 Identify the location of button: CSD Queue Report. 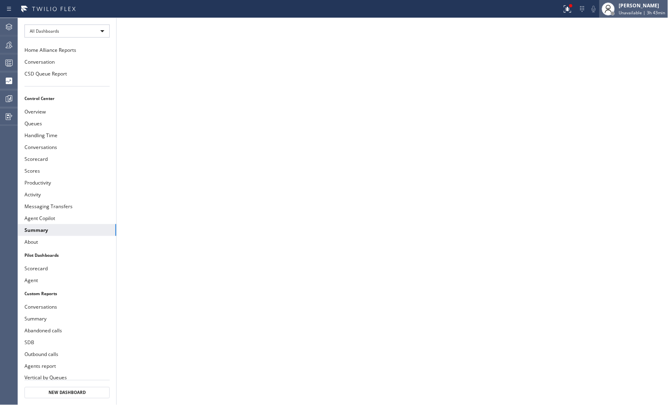
(67, 73).